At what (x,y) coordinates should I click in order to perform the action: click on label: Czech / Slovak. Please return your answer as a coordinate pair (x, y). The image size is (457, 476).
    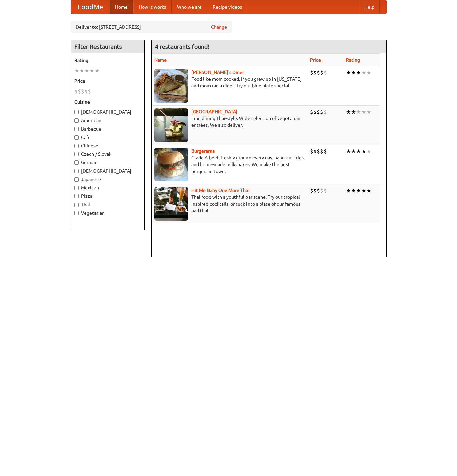
    Looking at the image, I should click on (108, 154).